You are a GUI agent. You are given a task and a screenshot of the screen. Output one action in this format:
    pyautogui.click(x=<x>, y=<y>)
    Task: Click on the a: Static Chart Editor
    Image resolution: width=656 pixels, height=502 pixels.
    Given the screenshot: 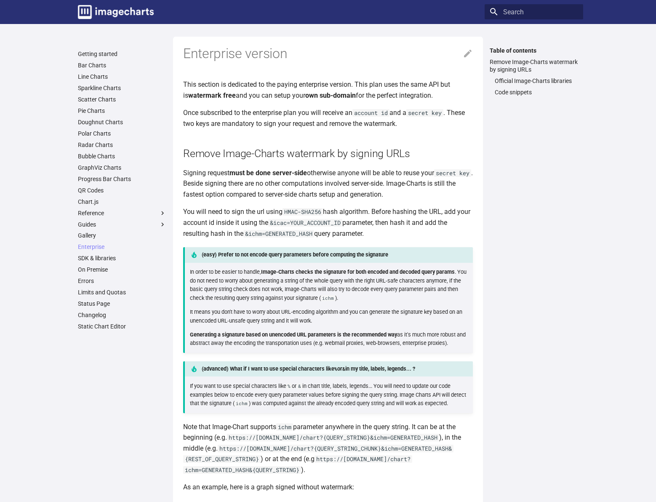 What is the action you would take?
    pyautogui.click(x=122, y=327)
    